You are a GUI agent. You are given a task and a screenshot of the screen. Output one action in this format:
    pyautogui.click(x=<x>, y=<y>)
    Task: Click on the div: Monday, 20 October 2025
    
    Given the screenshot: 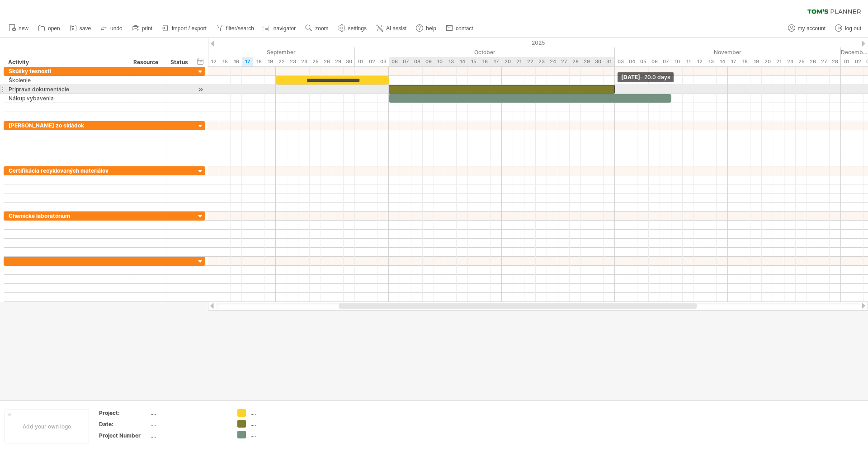 What is the action you would take?
    pyautogui.click(x=508, y=61)
    